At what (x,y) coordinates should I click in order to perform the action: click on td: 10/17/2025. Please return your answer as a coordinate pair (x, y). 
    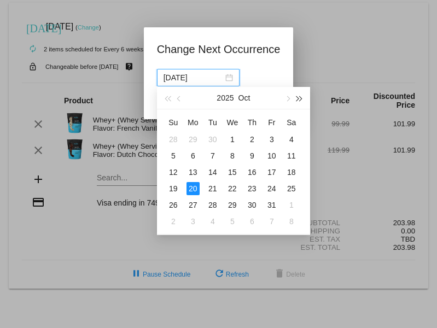
    Looking at the image, I should click on (272, 172).